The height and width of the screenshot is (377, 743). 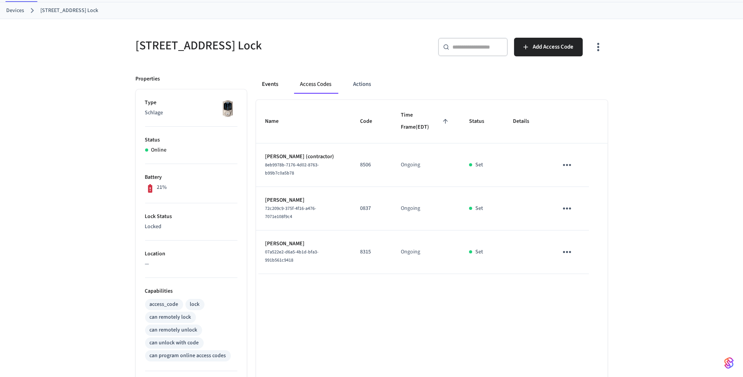 What do you see at coordinates (191, 291) in the screenshot?
I see `p: Capabilities` at bounding box center [191, 291].